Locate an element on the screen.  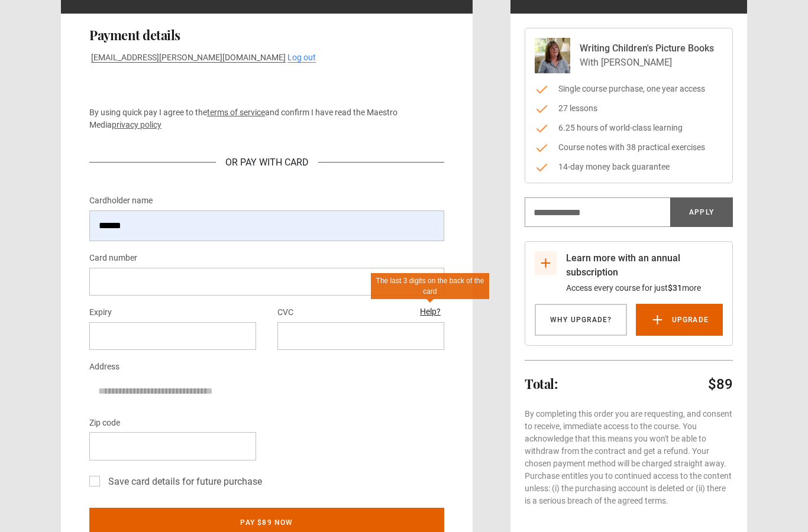
label: Address is located at coordinates (104, 367).